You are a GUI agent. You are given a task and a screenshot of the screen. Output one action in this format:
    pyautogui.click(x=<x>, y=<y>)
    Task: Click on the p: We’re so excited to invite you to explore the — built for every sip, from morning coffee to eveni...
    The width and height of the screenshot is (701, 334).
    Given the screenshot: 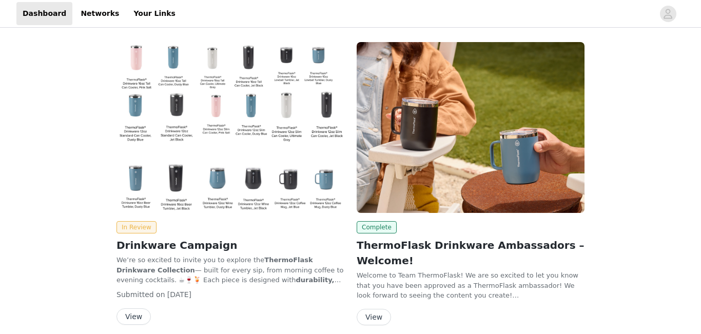 What is the action you would take?
    pyautogui.click(x=231, y=270)
    